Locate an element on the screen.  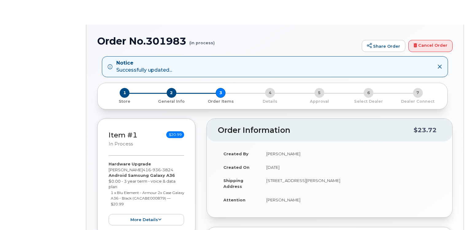
small: (in process) is located at coordinates (202, 40).